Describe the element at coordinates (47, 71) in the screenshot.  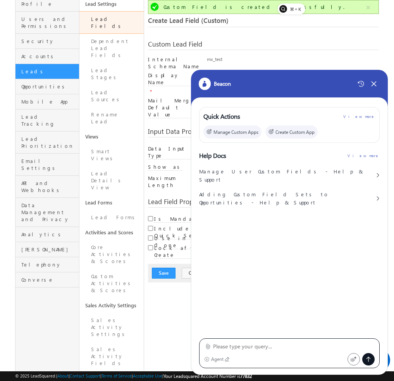
I see `a: Leads` at that location.